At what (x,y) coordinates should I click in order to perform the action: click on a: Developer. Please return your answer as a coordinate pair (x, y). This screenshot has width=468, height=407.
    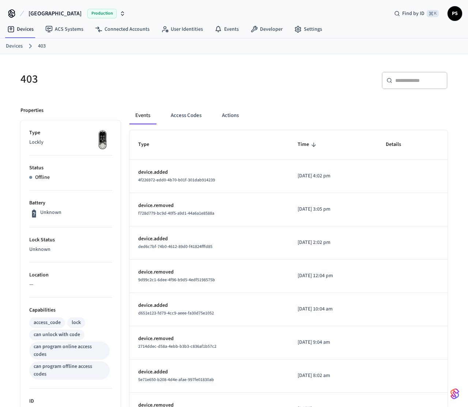
    Looking at the image, I should click on (267, 29).